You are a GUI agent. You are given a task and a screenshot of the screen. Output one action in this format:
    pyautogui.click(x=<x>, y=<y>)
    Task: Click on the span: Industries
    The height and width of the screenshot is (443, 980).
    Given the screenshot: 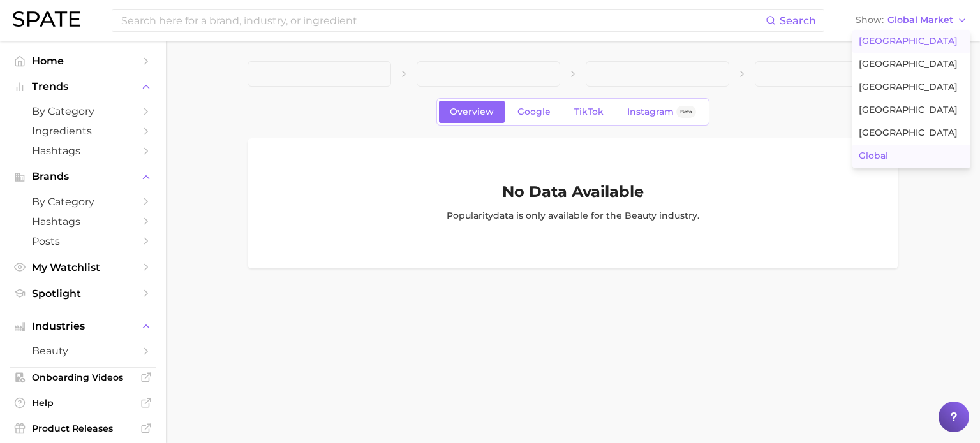 What is the action you would take?
    pyautogui.click(x=83, y=327)
    